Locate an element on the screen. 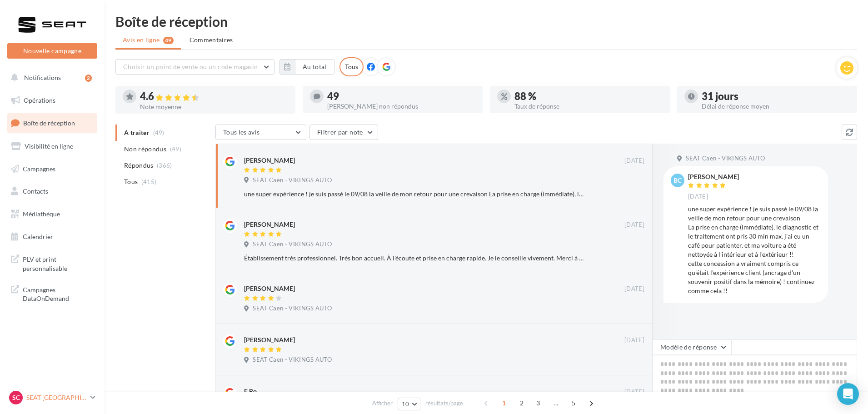  a: Boîte de réception is located at coordinates (52, 123).